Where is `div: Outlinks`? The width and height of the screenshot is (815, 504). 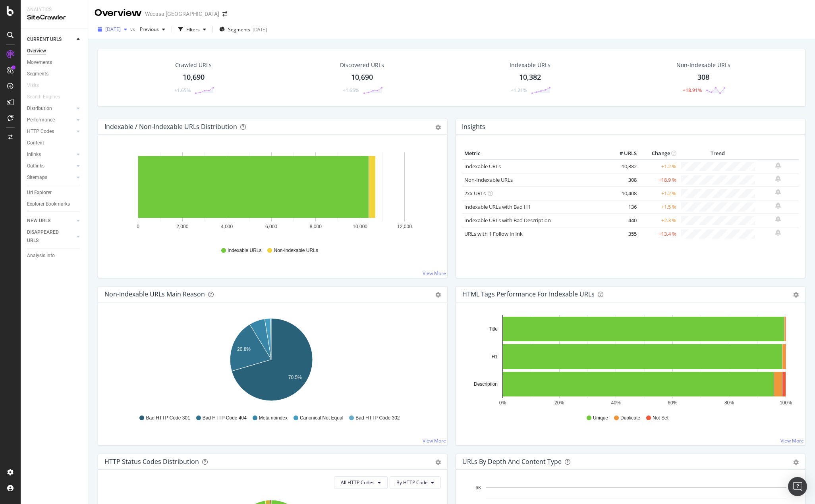 div: Outlinks is located at coordinates (36, 166).